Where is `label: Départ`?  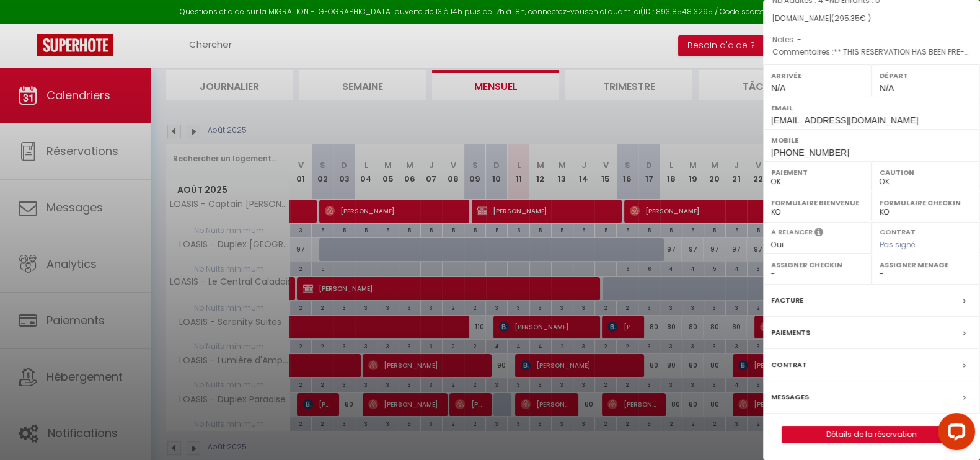 label: Départ is located at coordinates (925, 76).